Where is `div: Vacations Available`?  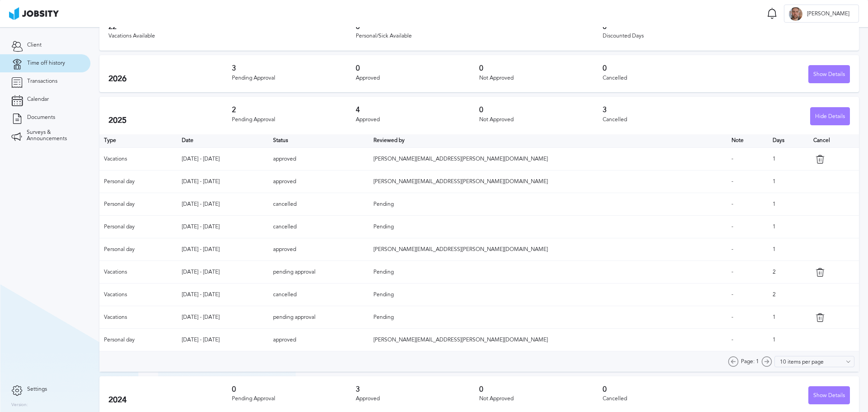
div: Vacations Available is located at coordinates (232, 36).